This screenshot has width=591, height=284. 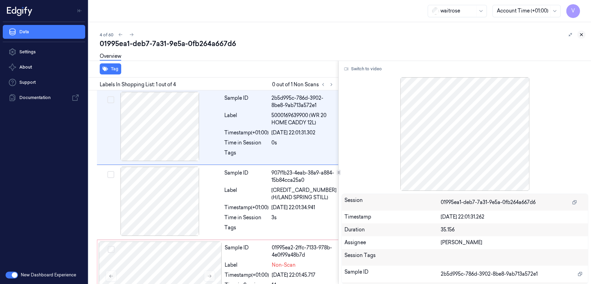 What do you see at coordinates (392, 202) in the screenshot?
I see `div: Session` at bounding box center [392, 202].